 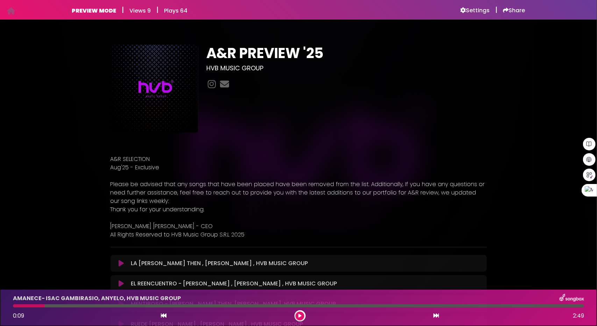 I want to click on span: 0:09, so click(x=19, y=315).